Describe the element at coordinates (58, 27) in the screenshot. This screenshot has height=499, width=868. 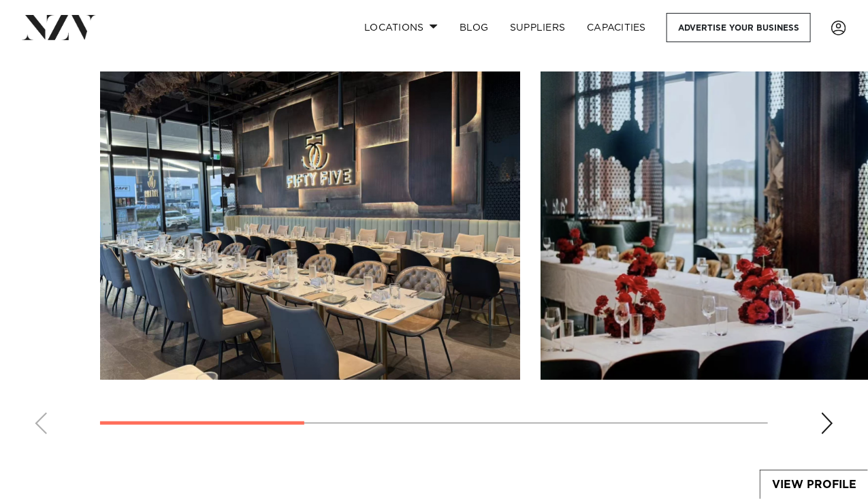
I see `img: nzv-logo.png` at that location.